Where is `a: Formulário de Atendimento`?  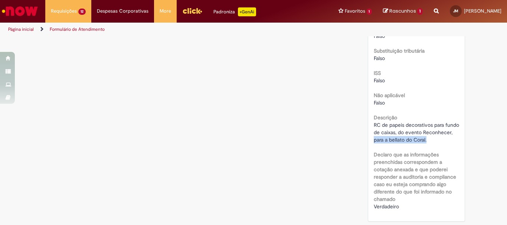 a: Formulário de Atendimento is located at coordinates (77, 29).